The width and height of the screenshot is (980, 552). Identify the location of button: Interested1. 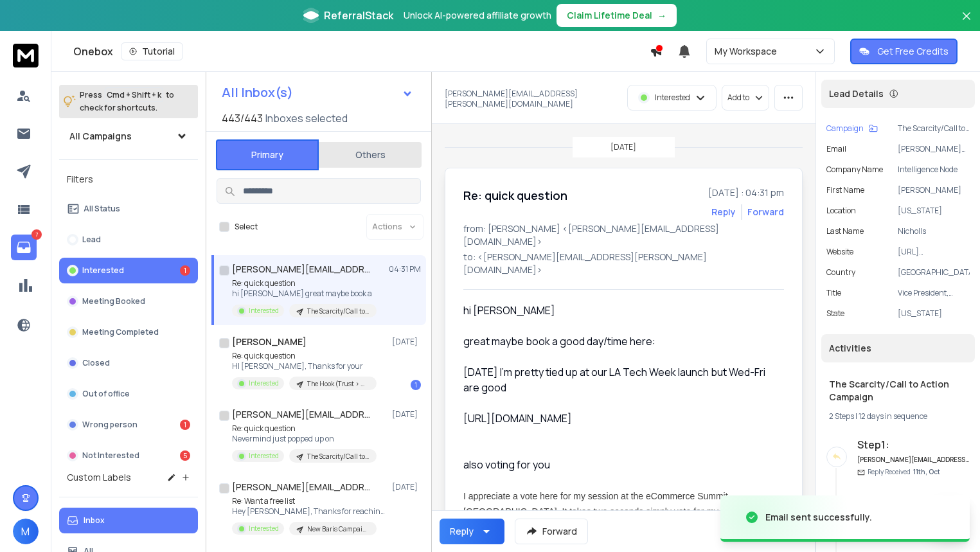
(128, 271).